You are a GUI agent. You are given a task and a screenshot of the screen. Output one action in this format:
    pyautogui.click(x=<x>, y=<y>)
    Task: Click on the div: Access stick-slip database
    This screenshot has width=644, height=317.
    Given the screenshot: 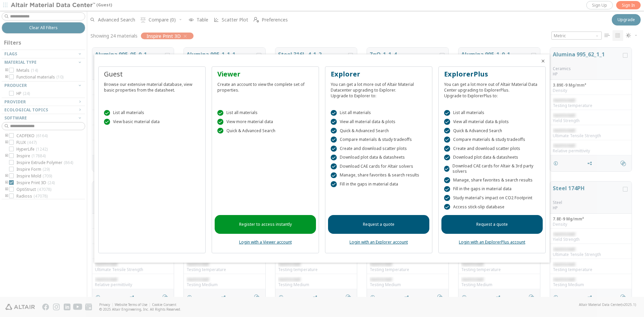 What is the action you would take?
    pyautogui.click(x=492, y=207)
    